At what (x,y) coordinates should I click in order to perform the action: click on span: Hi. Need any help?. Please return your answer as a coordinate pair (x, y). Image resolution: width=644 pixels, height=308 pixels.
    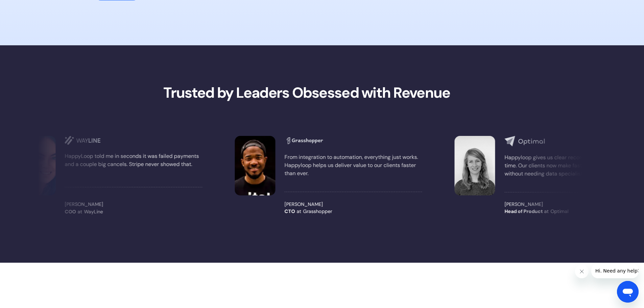
    Looking at the image, I should click on (27, 7).